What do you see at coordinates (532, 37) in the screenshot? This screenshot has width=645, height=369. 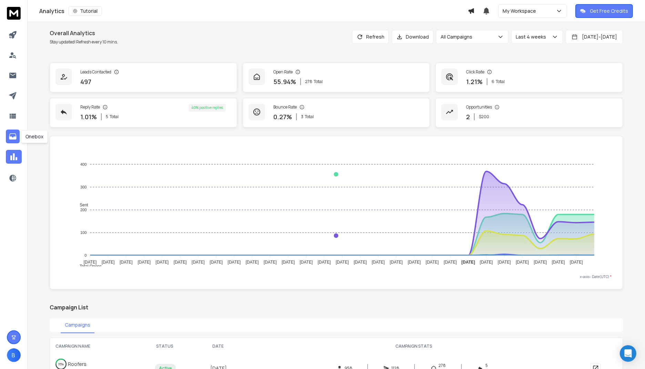 I see `p: Last 4 weeks` at bounding box center [532, 37].